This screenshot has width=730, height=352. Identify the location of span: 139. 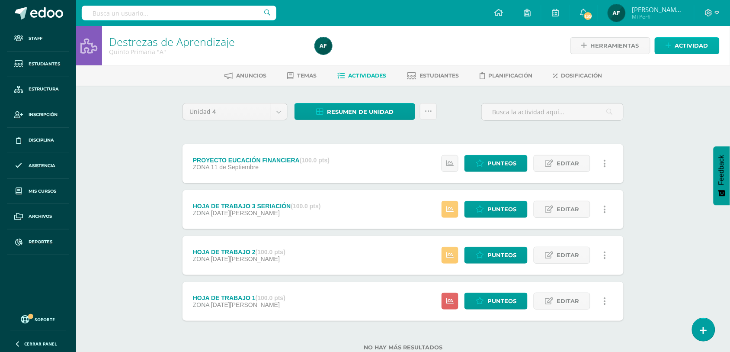
(589, 16).